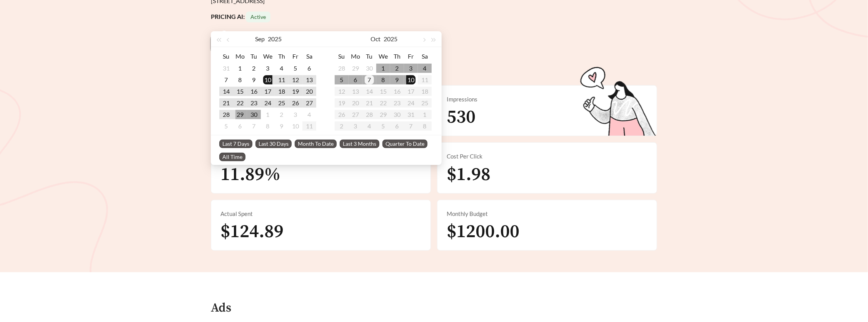  What do you see at coordinates (254, 92) in the screenshot?
I see `td: 2025-09-16` at bounding box center [254, 92].